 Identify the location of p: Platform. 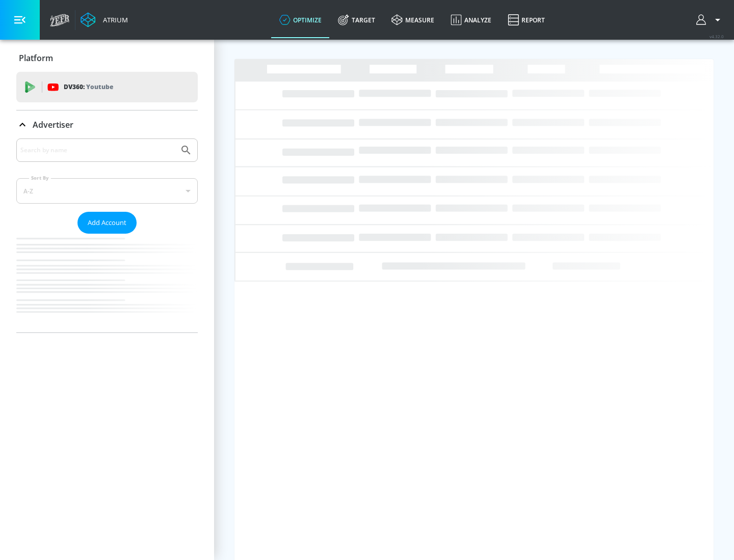
(36, 58).